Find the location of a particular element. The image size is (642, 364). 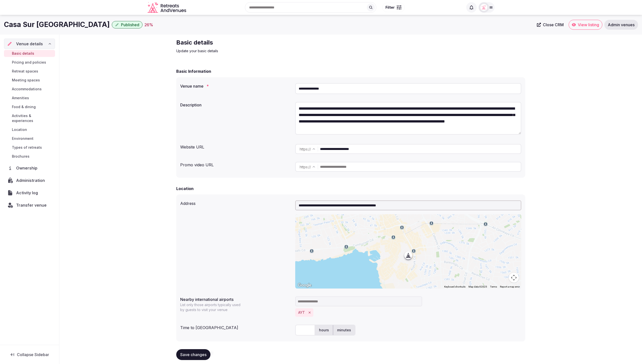

span: Close CRM is located at coordinates (553, 25).